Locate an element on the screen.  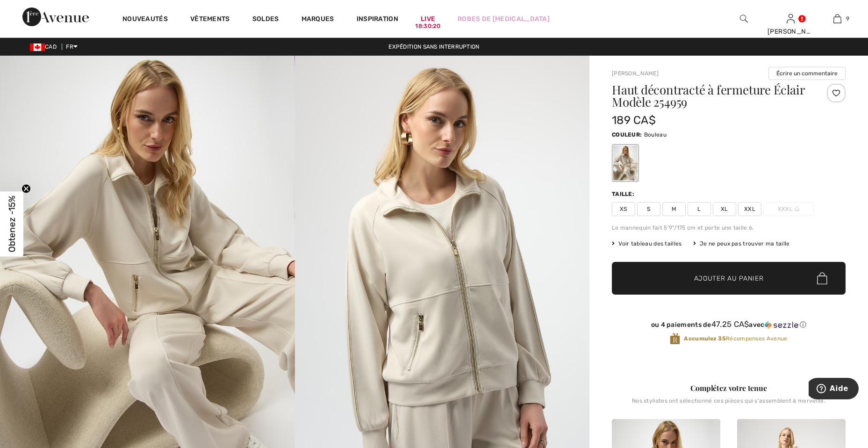
span: CAD is located at coordinates (45, 47).